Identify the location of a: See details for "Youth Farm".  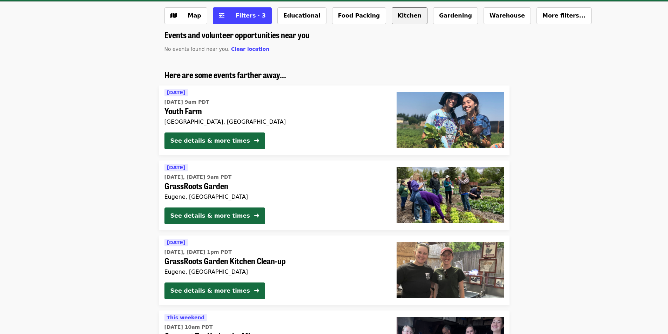
(334, 120).